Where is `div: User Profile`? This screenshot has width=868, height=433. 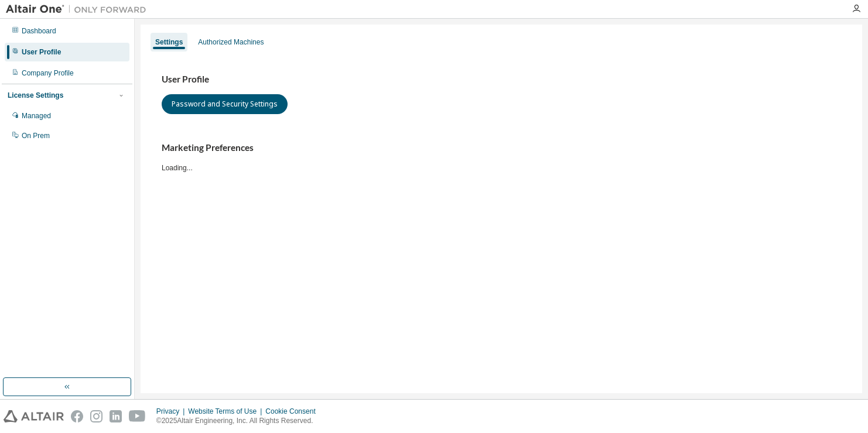
div: User Profile is located at coordinates (41, 52).